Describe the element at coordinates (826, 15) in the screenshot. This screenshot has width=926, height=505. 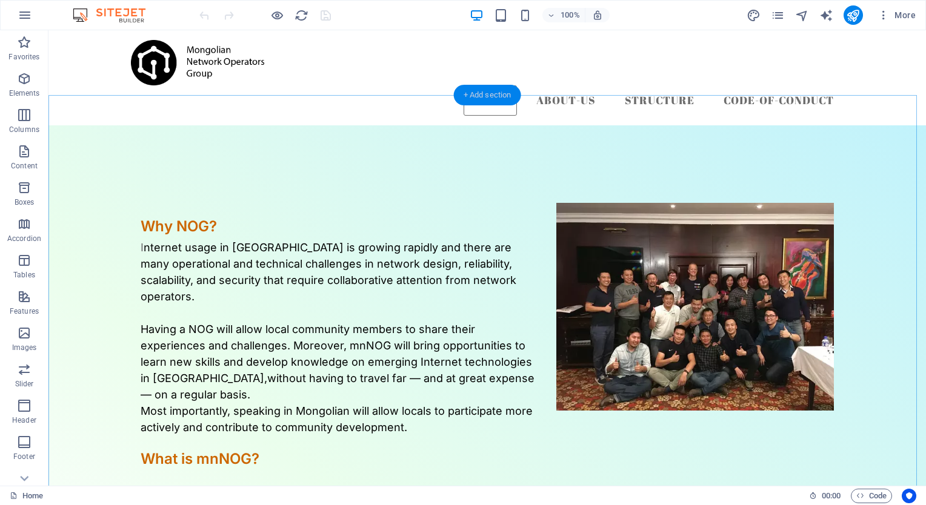
I see `button: text_generator` at that location.